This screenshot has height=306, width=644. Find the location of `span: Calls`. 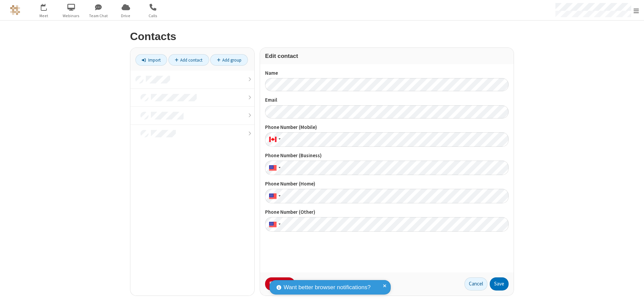

span: Calls is located at coordinates (153, 16).